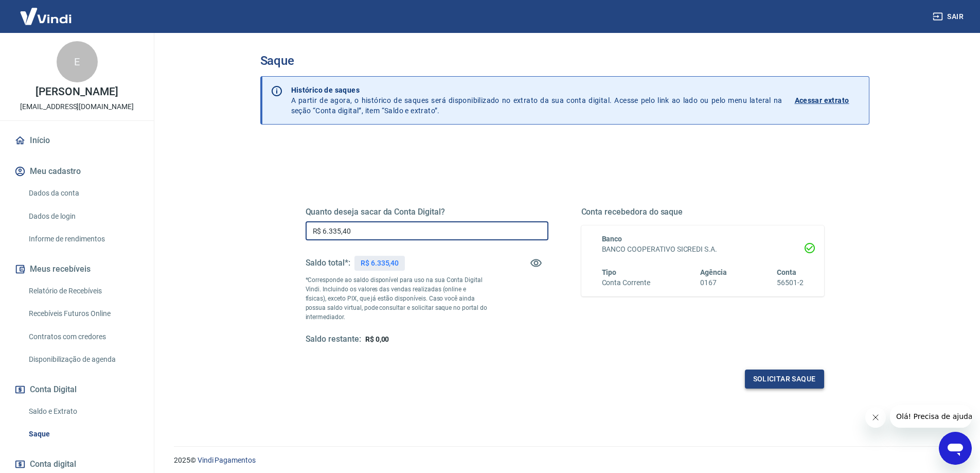 The image size is (980, 473). Describe the element at coordinates (564, 460) in the screenshot. I see `p: 2025 ©` at that location.